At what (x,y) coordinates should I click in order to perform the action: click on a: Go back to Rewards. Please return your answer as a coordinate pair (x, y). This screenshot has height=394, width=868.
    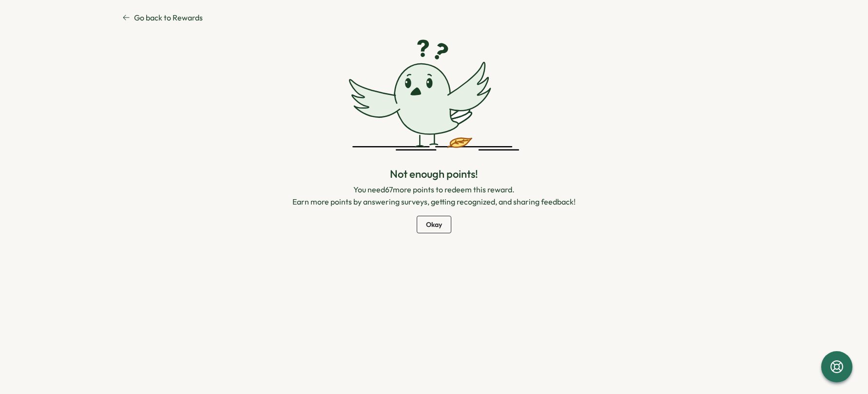
    Looking at the image, I should click on (434, 17).